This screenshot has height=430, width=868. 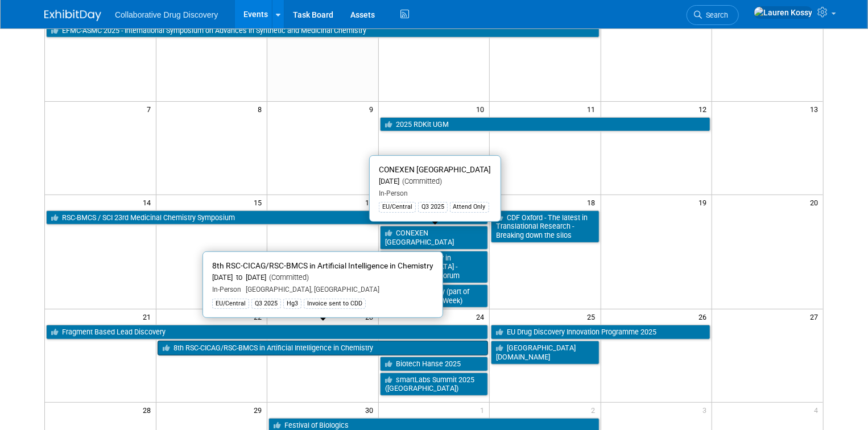 What do you see at coordinates (323, 266) in the screenshot?
I see `span: 8th RSC-CICAG/RSC-BMCS in Artificial Intelligence in Chemistry` at bounding box center [323, 266].